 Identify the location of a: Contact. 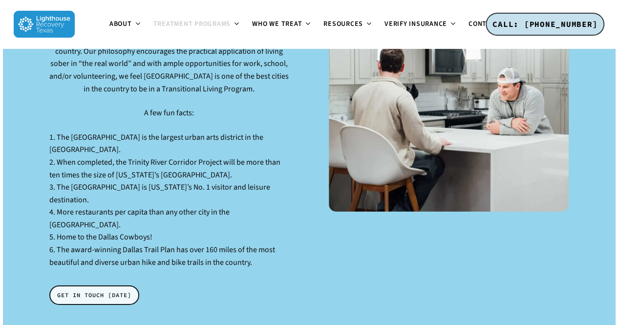
(488, 24).